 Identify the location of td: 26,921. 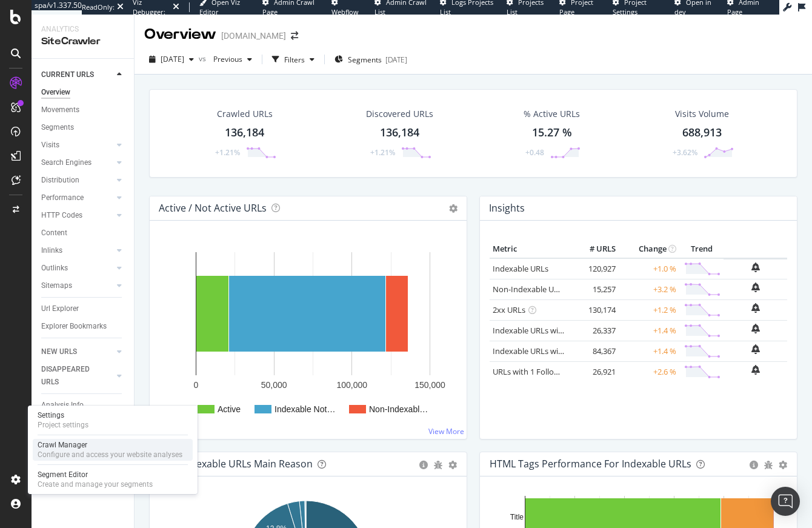
(595, 371).